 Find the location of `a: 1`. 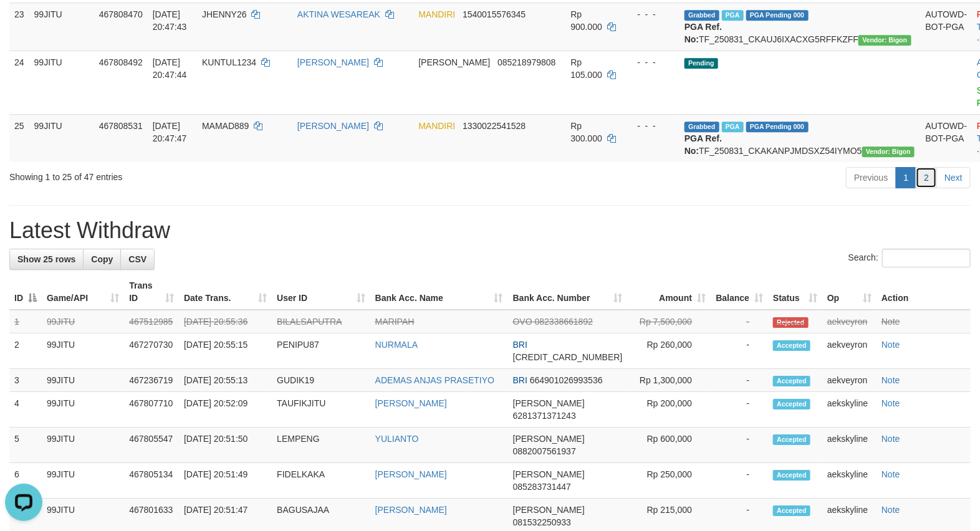

a: 1 is located at coordinates (906, 178).